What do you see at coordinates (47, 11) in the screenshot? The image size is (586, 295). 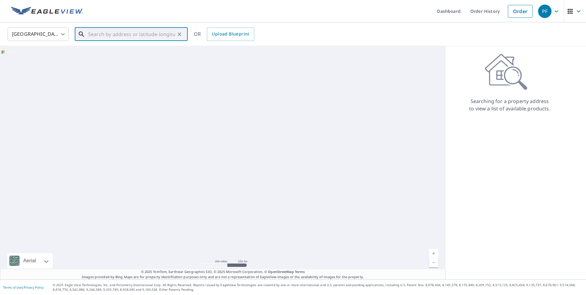 I see `img: EV Logo` at bounding box center [47, 11].